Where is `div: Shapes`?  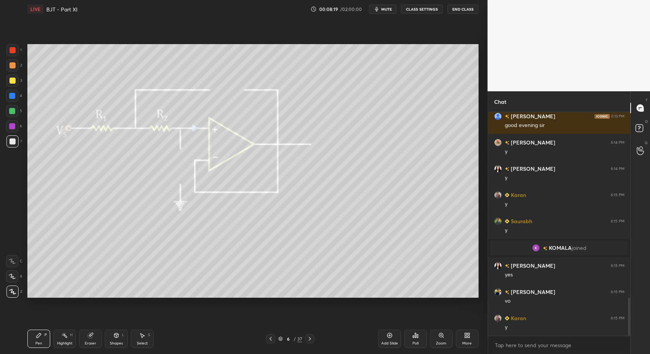 div: Shapes is located at coordinates (116, 343).